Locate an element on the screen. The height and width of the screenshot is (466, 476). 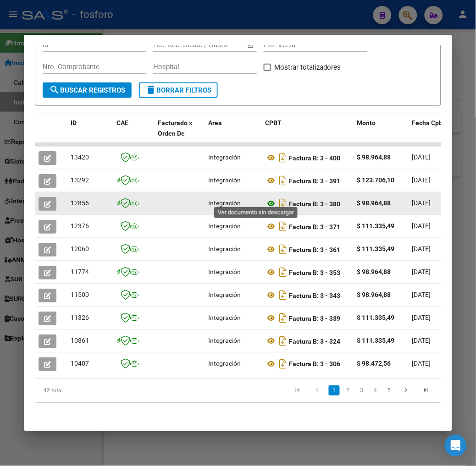
strong: Factura B: 3 - 343 is located at coordinates (315, 296).